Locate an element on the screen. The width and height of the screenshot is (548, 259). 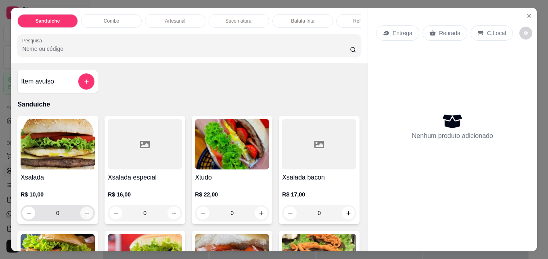
p: R$ 10,00 is located at coordinates (58, 194).